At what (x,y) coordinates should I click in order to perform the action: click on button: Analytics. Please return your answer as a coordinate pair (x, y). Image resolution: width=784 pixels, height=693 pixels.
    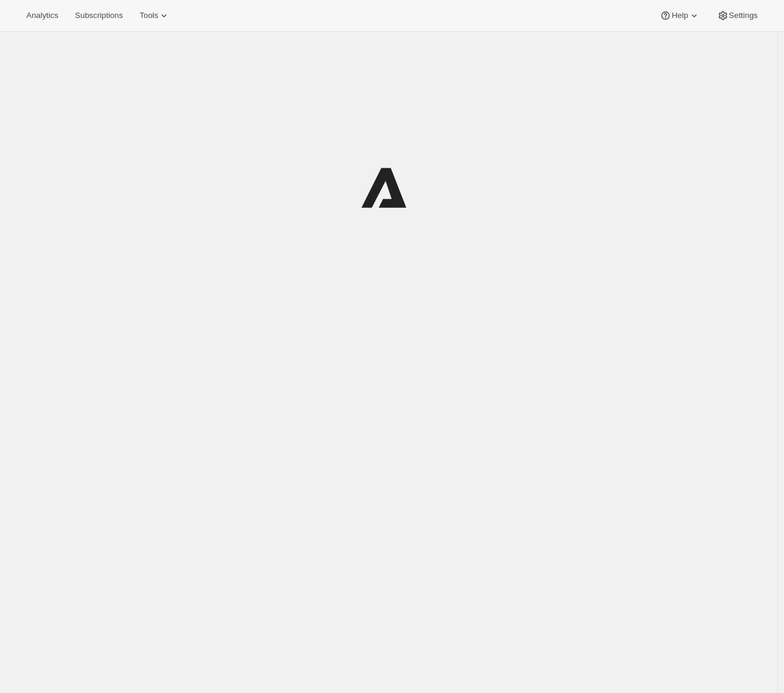
    Looking at the image, I should click on (42, 16).